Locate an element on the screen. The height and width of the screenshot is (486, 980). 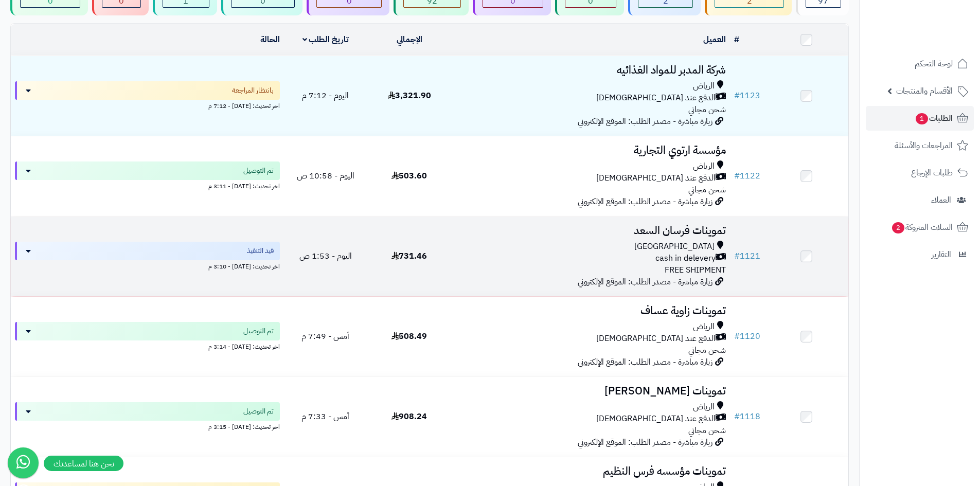
a: طلبات الإرجاع is located at coordinates (920, 173).